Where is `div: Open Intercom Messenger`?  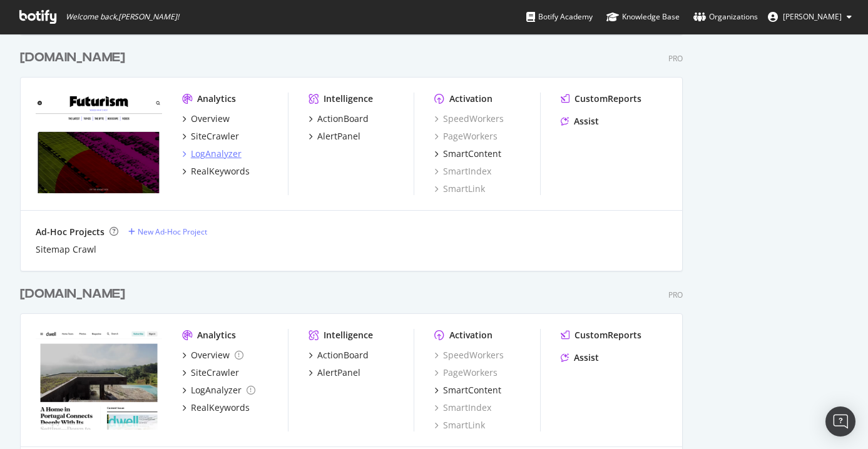 div: Open Intercom Messenger is located at coordinates (841, 422).